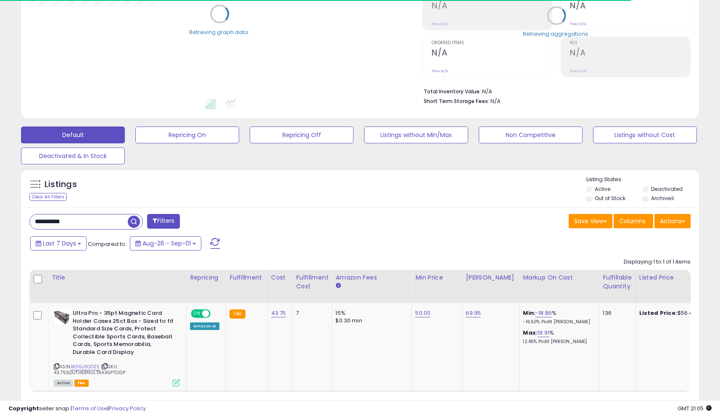 The height and width of the screenshot is (417, 720). Describe the element at coordinates (370, 320) in the screenshot. I see `div: $0.30 min` at that location.